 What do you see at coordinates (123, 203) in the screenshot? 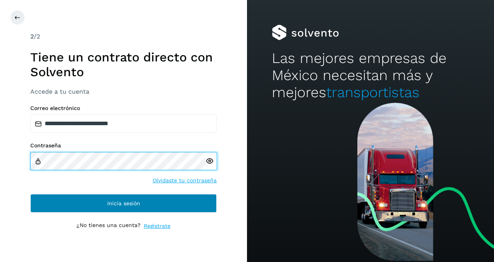
I see `span: Inicia sesión` at bounding box center [123, 203].